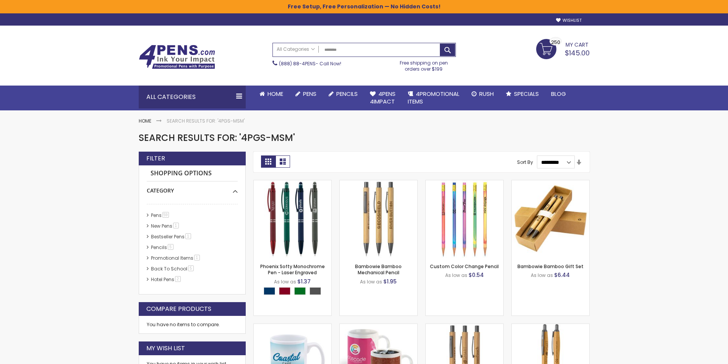  I want to click on a: Bamboo Sophisticate Pen - Laser Engraved, so click(550, 327).